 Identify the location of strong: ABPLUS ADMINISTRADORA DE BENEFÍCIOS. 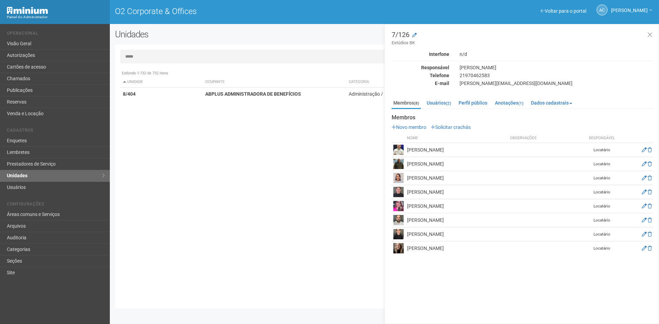
(253, 94).